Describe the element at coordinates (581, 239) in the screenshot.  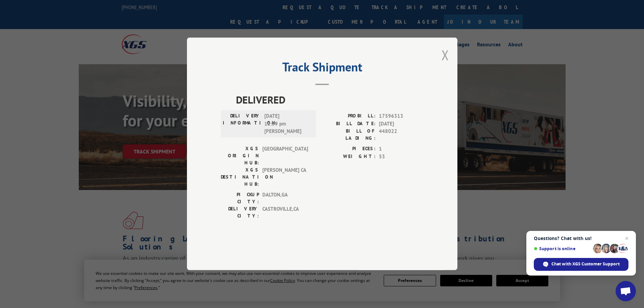
I see `span: Questions? Chat with us!` at that location.